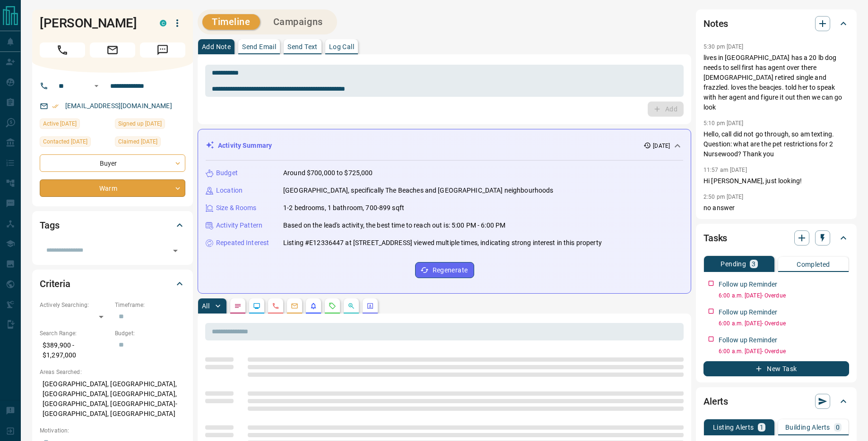 This screenshot has width=868, height=441. Describe the element at coordinates (236, 208) in the screenshot. I see `p: Size & Rooms` at that location.